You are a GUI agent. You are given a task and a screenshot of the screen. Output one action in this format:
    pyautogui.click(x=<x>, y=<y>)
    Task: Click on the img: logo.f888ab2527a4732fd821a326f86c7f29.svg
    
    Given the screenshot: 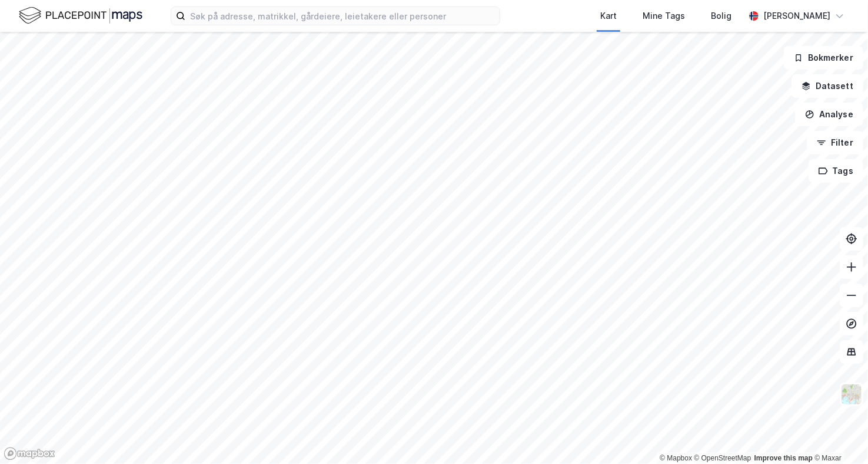 What is the action you would take?
    pyautogui.click(x=81, y=16)
    